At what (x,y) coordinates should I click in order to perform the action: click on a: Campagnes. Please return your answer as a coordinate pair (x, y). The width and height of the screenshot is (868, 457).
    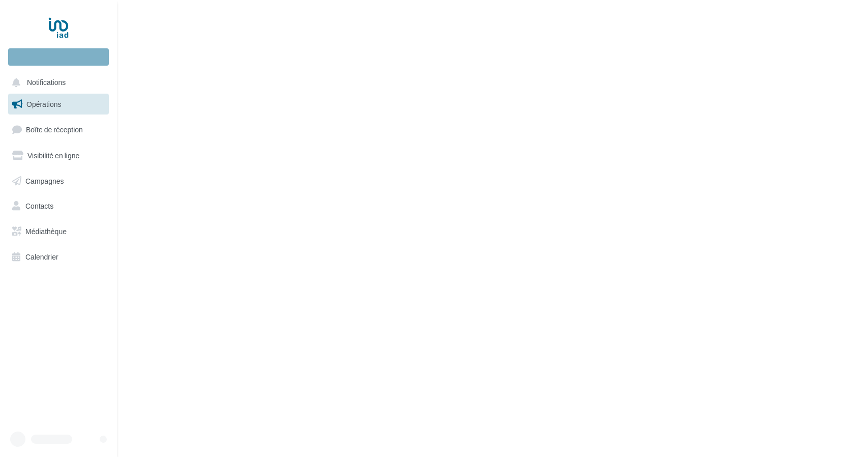
    Looking at the image, I should click on (59, 181).